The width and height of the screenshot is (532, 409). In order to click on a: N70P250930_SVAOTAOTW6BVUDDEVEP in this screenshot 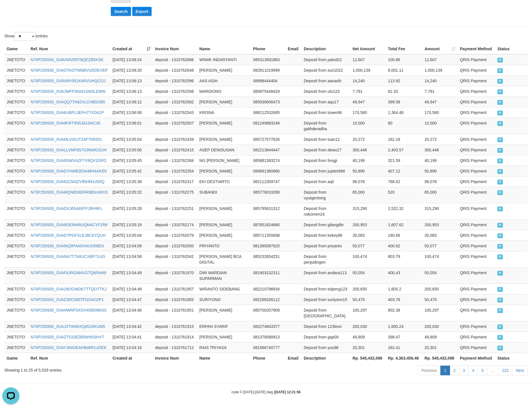, I will do `click(69, 71)`.